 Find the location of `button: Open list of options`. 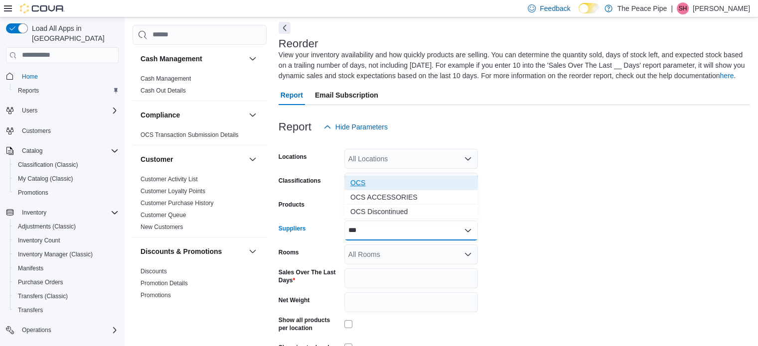

button: Open list of options is located at coordinates (468, 159).